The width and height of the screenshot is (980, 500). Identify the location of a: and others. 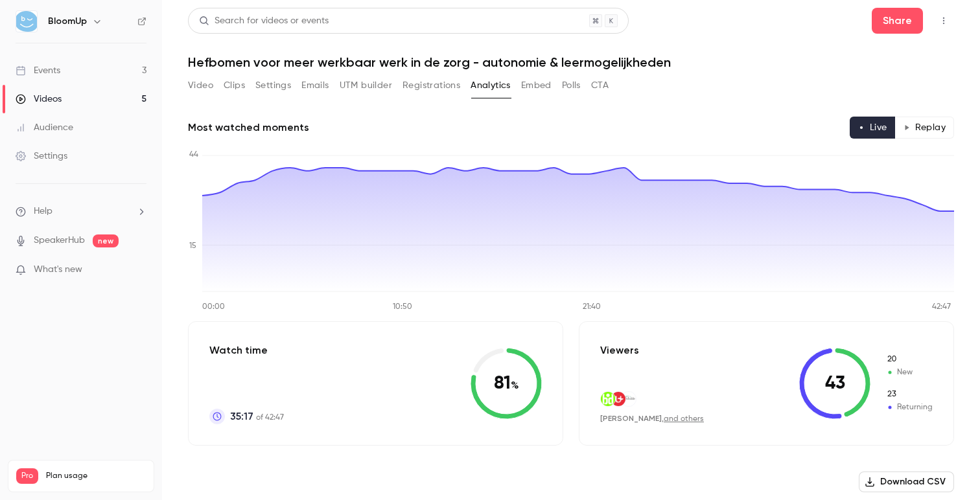
(684, 419).